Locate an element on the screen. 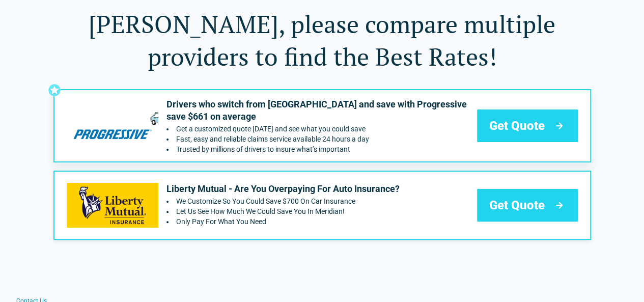  a: libertymutual's logoLiberty Mutual - Are You Overpaying For Auto Insurance?We Customize So You Co... is located at coordinates (322, 206).